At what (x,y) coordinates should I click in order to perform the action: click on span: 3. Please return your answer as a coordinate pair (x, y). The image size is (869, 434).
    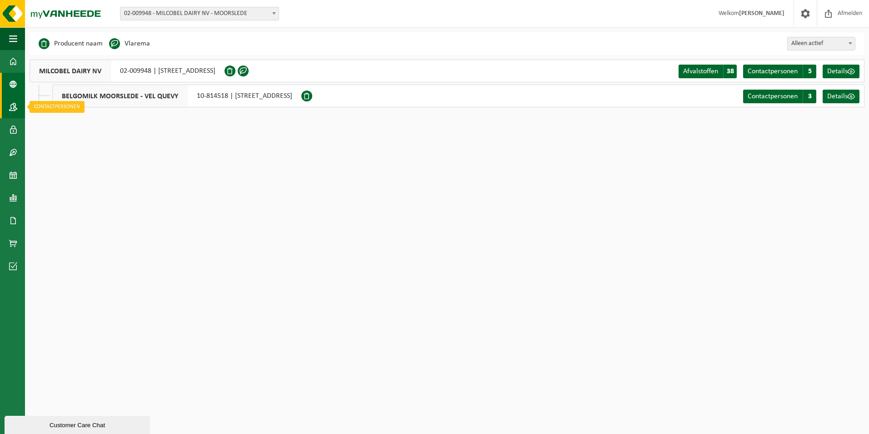
    Looking at the image, I should click on (809, 96).